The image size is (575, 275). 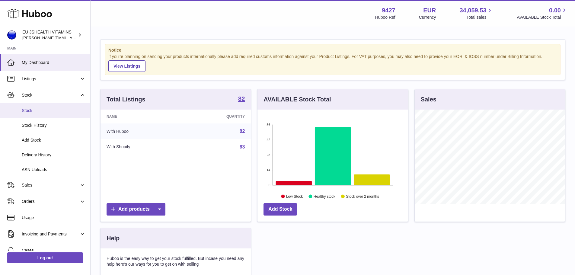 What do you see at coordinates (270, 185) in the screenshot?
I see `text: 0` at bounding box center [270, 185].